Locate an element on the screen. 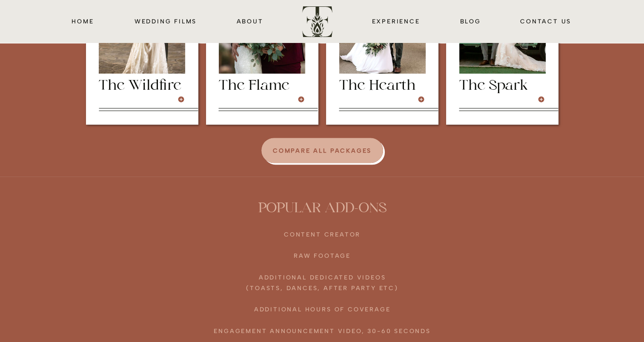 The height and width of the screenshot is (342, 644). nav: about is located at coordinates (250, 21).